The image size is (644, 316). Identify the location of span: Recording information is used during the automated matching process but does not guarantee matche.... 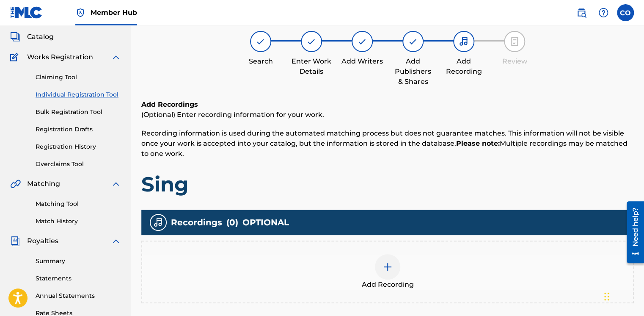
(385, 143).